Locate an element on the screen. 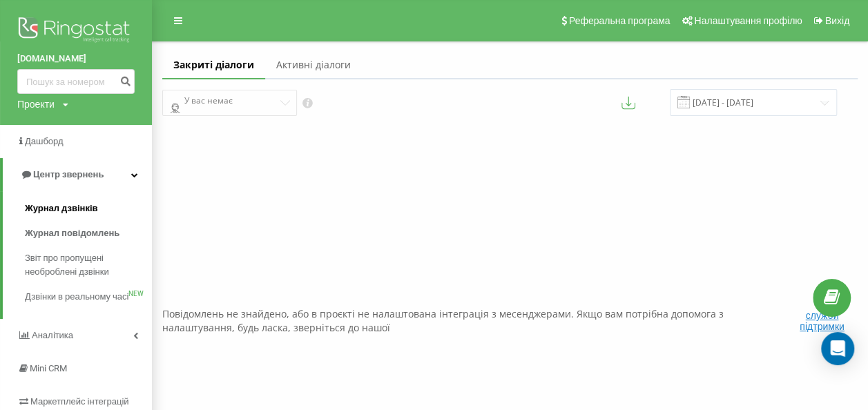 The height and width of the screenshot is (410, 868). span: Журнал повідомлень is located at coordinates (72, 233).